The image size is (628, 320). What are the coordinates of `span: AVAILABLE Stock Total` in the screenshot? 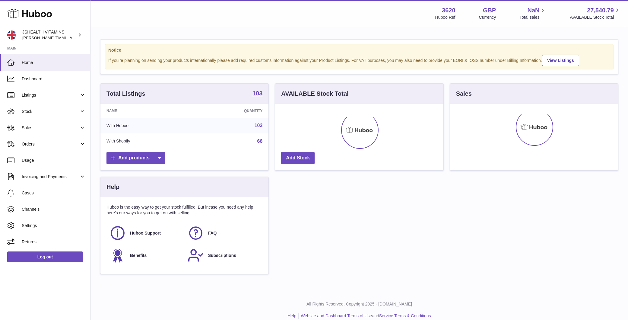 It's located at (595, 17).